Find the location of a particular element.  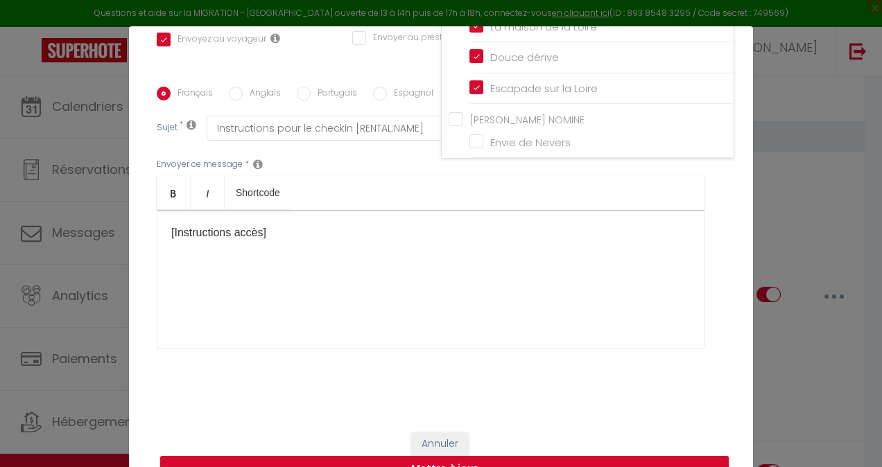

p: [Instructions accès]​​ is located at coordinates (431, 233).